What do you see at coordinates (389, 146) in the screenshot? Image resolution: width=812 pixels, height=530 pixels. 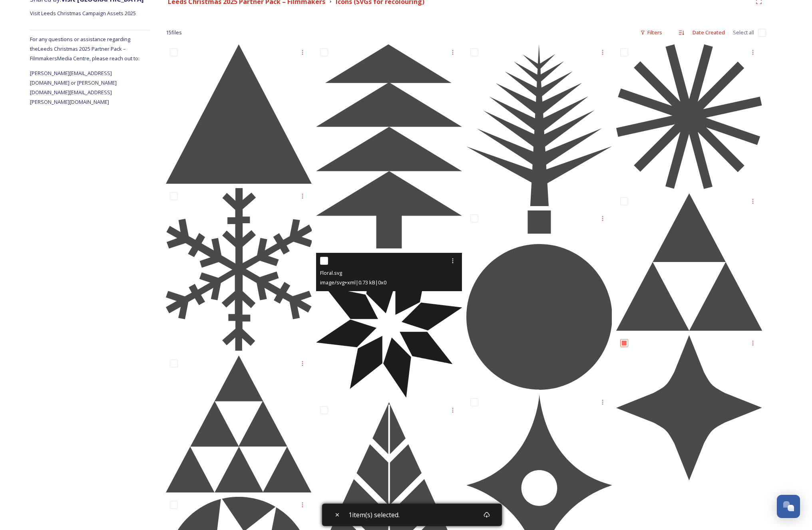 I see `img: Tree stacked.svg` at bounding box center [389, 146].